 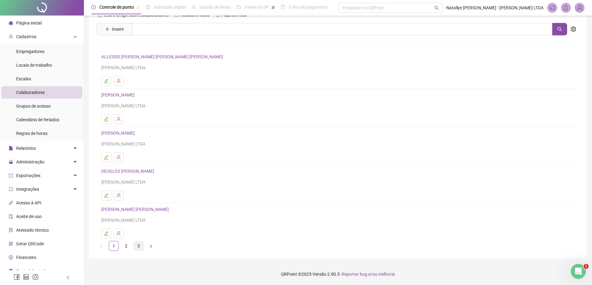 I want to click on img: 81186, so click(x=579, y=8).